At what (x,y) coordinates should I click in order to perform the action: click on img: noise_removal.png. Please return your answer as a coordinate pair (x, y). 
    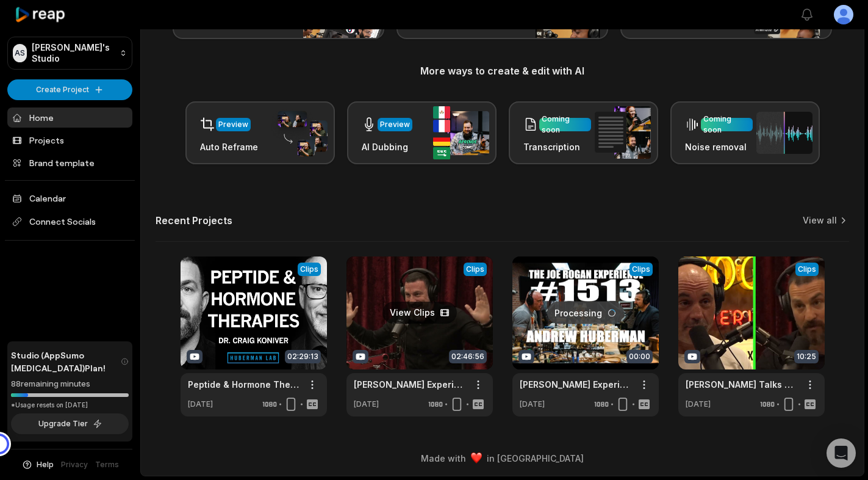
    Looking at the image, I should click on (784, 132).